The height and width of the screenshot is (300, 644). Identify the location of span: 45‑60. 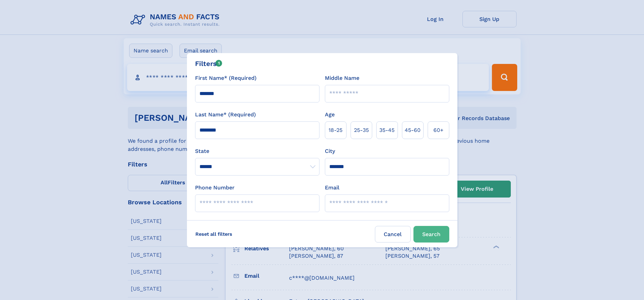
(412, 130).